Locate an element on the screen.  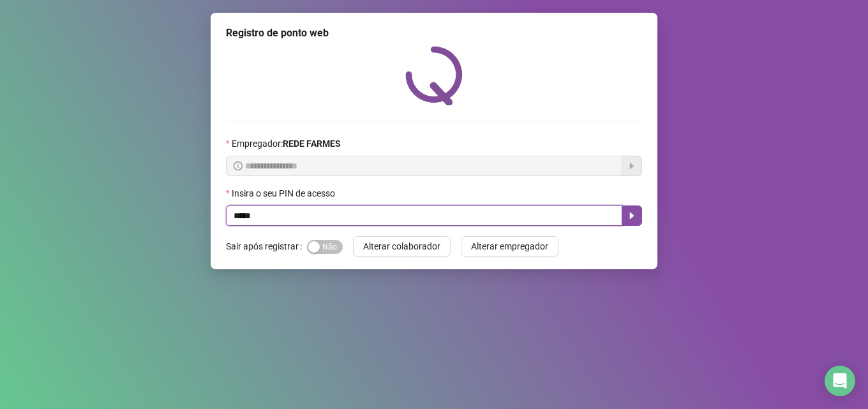
span: Alterar colaborador is located at coordinates (401, 246).